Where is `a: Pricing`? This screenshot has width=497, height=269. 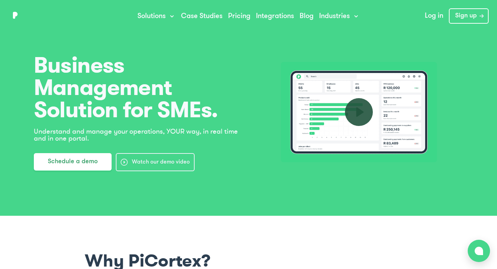
a: Pricing is located at coordinates (239, 16).